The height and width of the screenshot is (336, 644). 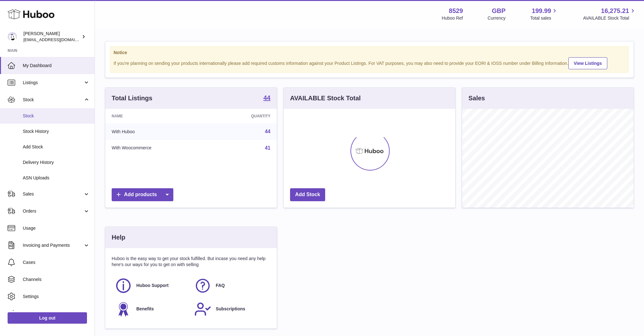 What do you see at coordinates (152, 285) in the screenshot?
I see `span: Huboo Support` at bounding box center [152, 285].